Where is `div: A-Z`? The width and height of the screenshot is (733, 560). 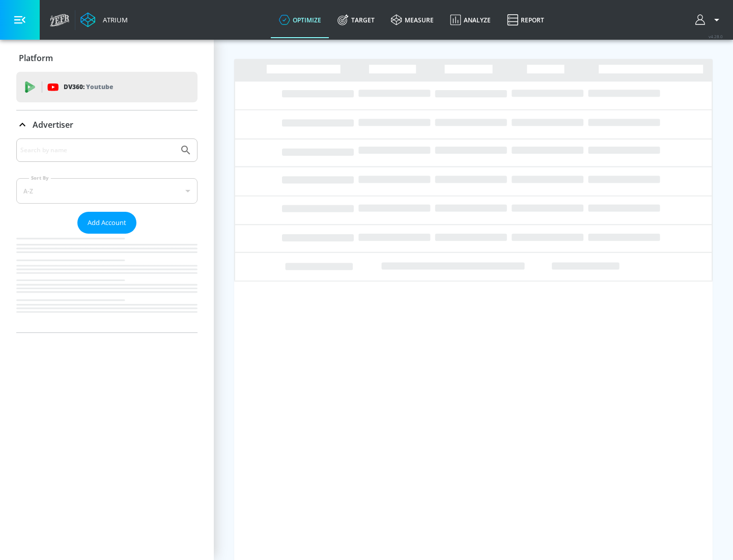
div: A-Z is located at coordinates (107, 191).